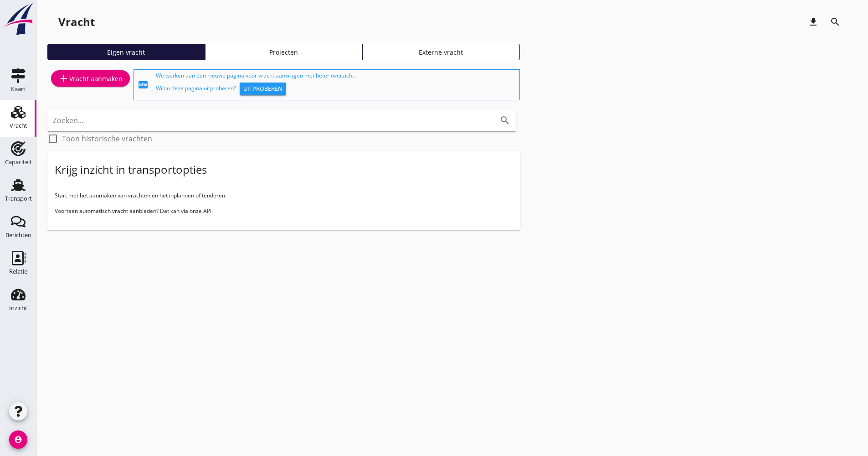  I want to click on a: Projecten, so click(284, 52).